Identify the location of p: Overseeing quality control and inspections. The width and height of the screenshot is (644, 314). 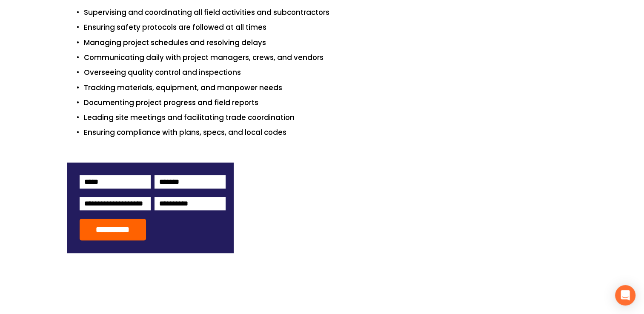
(330, 72).